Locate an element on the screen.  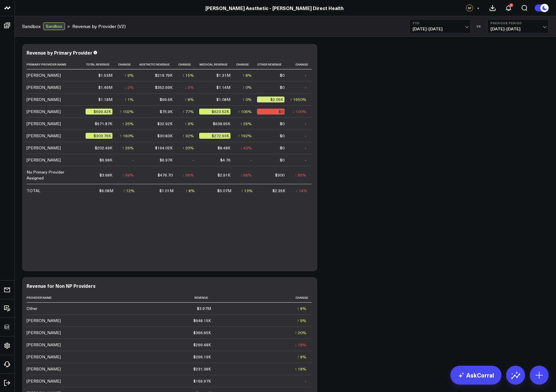
div: $1.31M is located at coordinates (223, 76).